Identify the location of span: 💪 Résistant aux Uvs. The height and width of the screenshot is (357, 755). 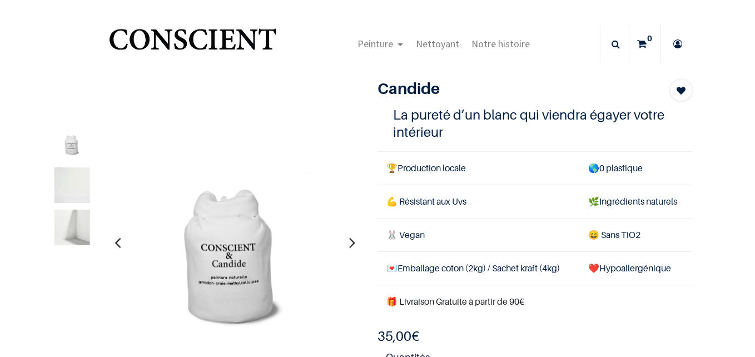
(427, 201).